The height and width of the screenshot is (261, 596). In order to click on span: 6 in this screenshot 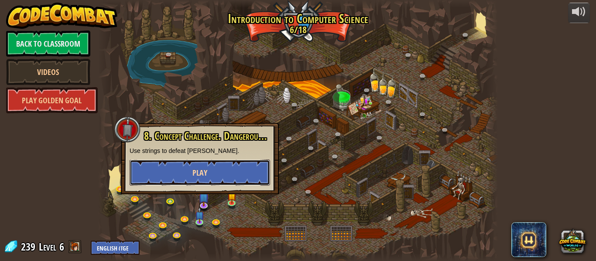, I will do `click(62, 247)`.